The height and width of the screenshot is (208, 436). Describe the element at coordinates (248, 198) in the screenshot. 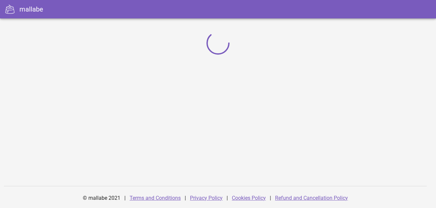

I see `a: Cookies Policy` at that location.